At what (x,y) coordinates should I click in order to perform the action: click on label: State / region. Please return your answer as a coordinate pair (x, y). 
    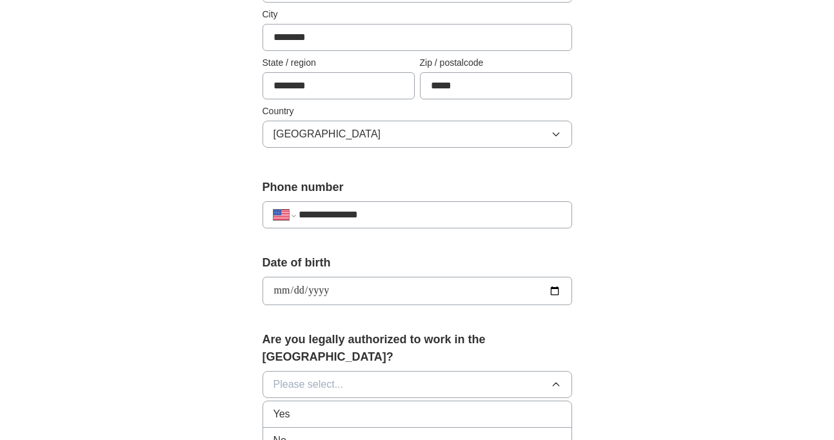
    Looking at the image, I should click on (338, 63).